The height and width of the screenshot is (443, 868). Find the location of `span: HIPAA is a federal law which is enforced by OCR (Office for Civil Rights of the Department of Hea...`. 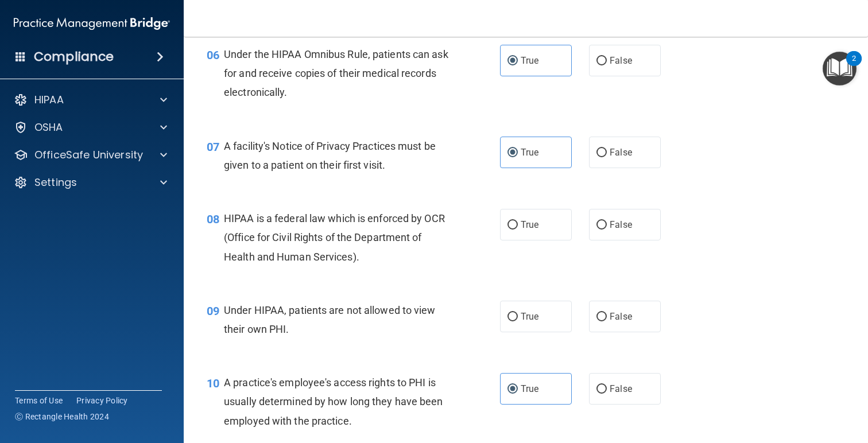

span: HIPAA is a federal law which is enforced by OCR (Office for Civil Rights of the Department of Hea... is located at coordinates (334, 237).